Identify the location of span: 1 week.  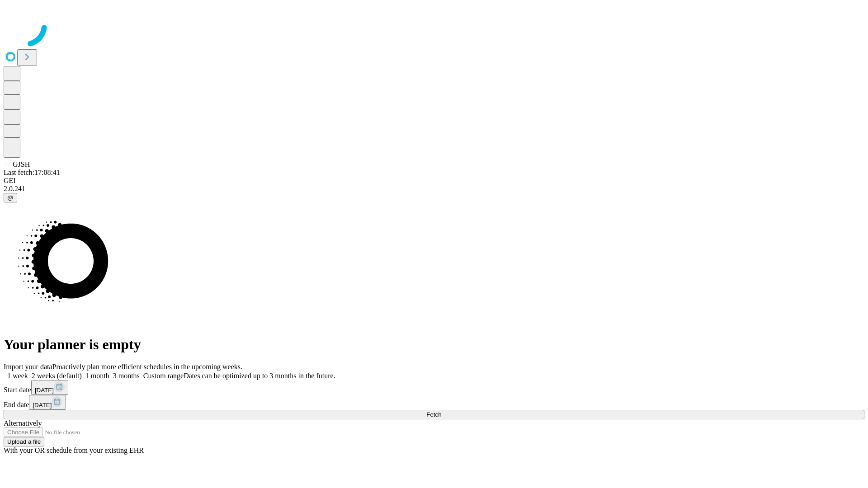
(18, 375).